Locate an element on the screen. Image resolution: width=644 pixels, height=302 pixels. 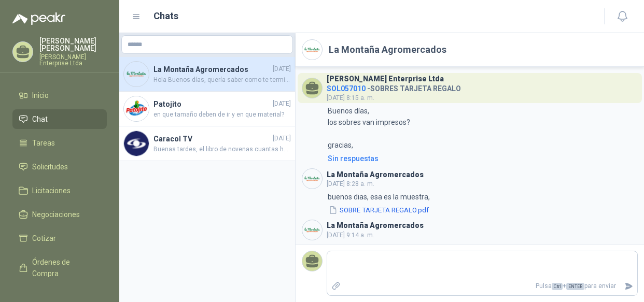
span: Solicitudes is located at coordinates (50, 167).